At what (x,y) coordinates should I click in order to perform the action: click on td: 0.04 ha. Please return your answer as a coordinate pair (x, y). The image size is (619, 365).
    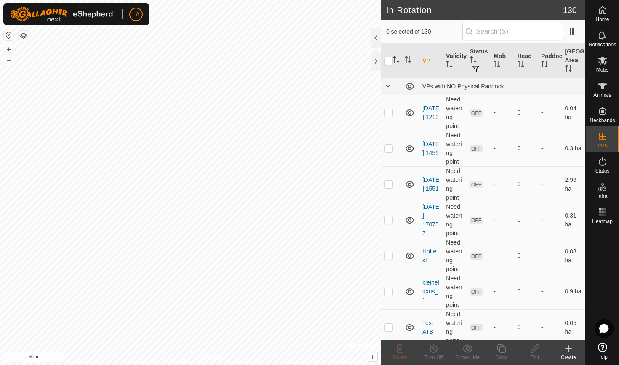
    Looking at the image, I should click on (574, 113).